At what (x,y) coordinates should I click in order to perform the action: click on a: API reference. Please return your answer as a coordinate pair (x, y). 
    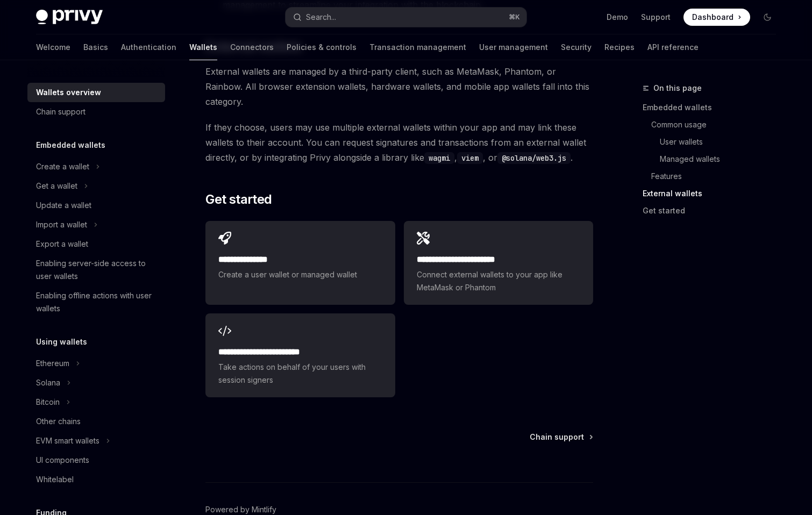
    Looking at the image, I should click on (673, 48).